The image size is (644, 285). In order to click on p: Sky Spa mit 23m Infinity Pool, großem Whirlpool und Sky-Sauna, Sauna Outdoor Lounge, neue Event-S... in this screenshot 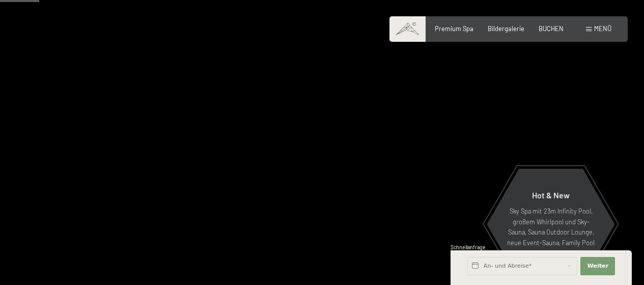, I will do `click(551, 232)`.